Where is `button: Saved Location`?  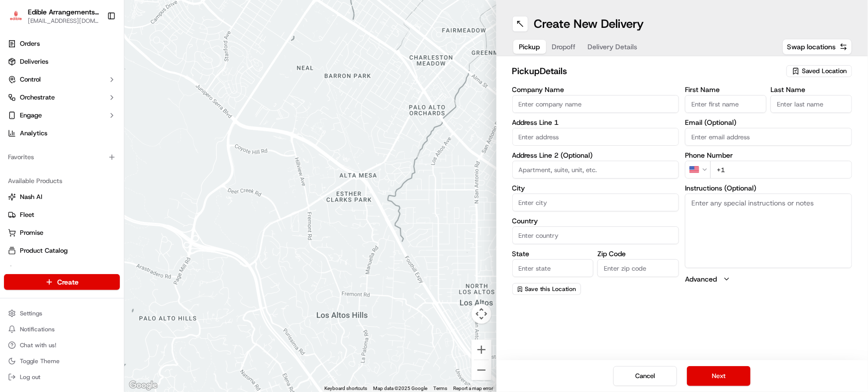
button: Saved Location is located at coordinates (820, 71).